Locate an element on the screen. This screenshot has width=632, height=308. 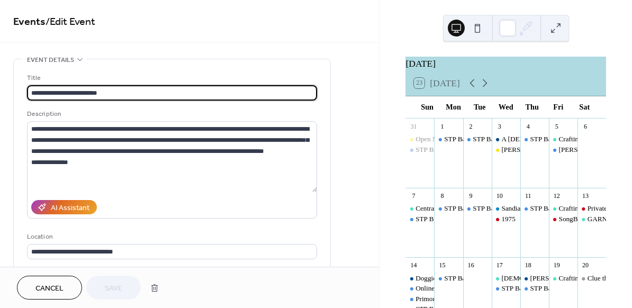
span: / Edit Event is located at coordinates (70, 22).